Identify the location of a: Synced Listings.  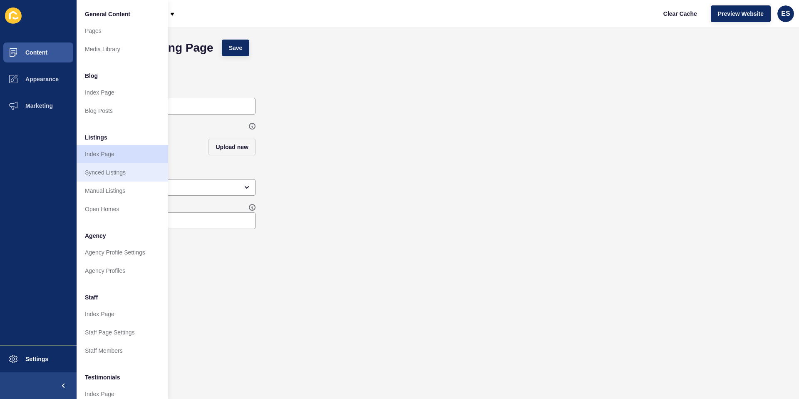
(122, 172).